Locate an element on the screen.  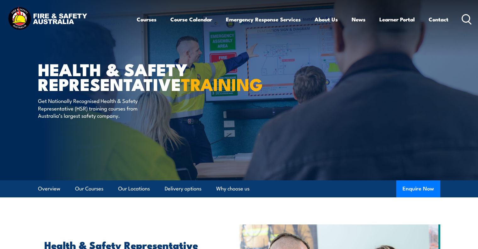
a: Contact is located at coordinates (439, 19).